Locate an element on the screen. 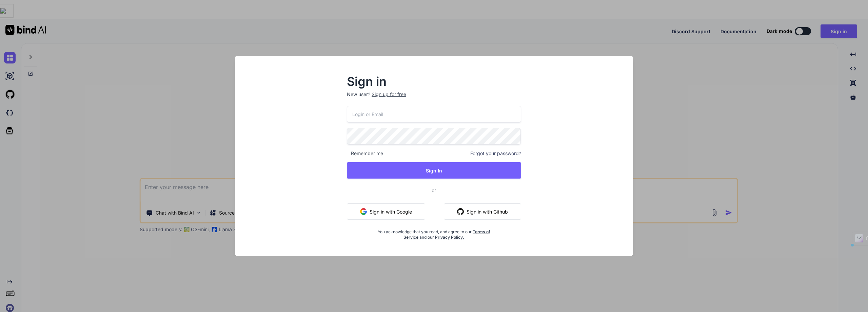 The height and width of the screenshot is (312, 868). img: google is located at coordinates (364, 211).